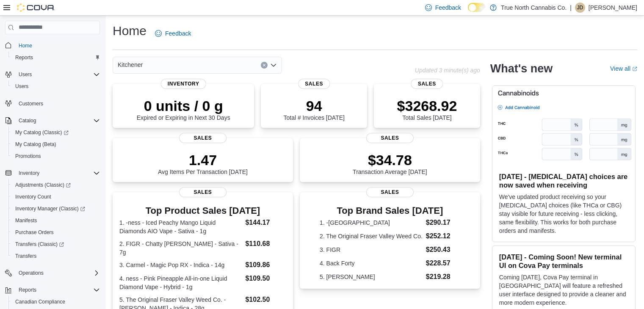 This screenshot has height=309, width=644. I want to click on span: Customers, so click(31, 104).